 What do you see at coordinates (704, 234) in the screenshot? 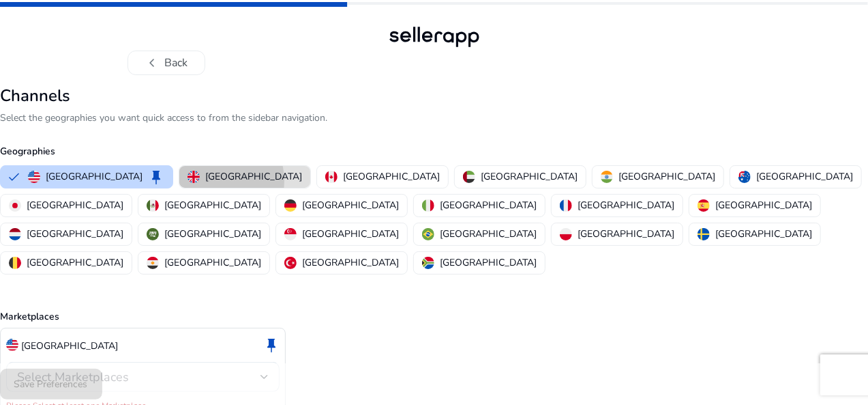
I see `img: se.svg` at bounding box center [704, 234].